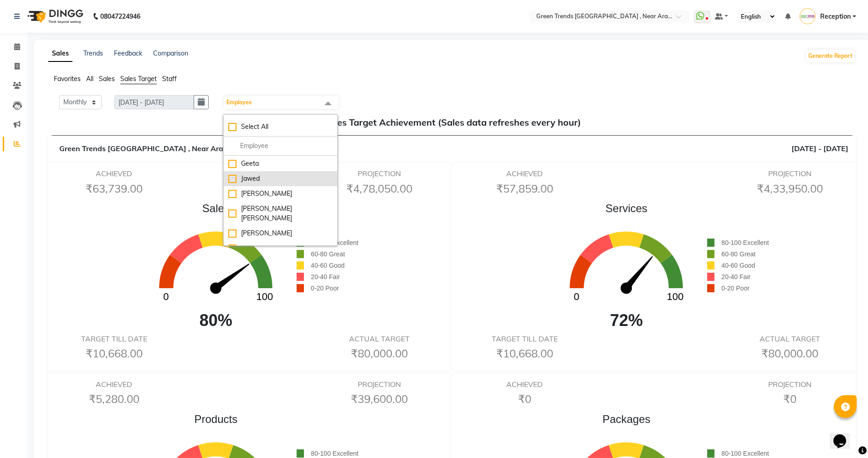 The width and height of the screenshot is (868, 458). I want to click on span: Services, so click(626, 208).